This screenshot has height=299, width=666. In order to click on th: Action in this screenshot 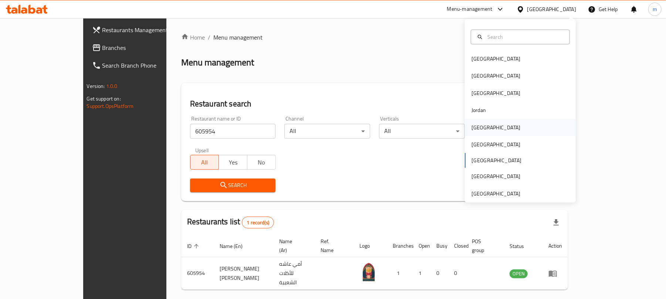, I will do `click(555, 246)`.